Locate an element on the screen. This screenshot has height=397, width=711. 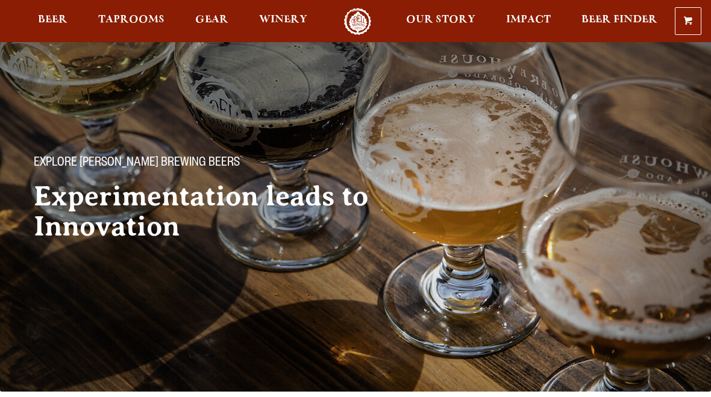
a: Odell Home is located at coordinates (357, 21).